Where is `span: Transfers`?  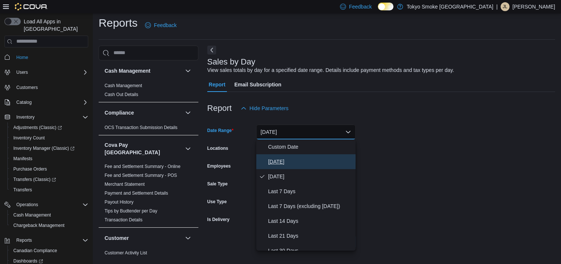
span: Transfers is located at coordinates (23, 190).